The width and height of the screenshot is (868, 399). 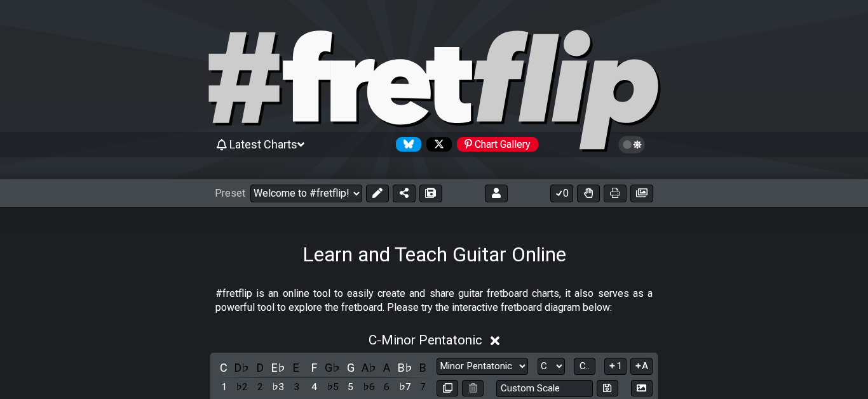 I want to click on select: Scale, so click(x=483, y=366).